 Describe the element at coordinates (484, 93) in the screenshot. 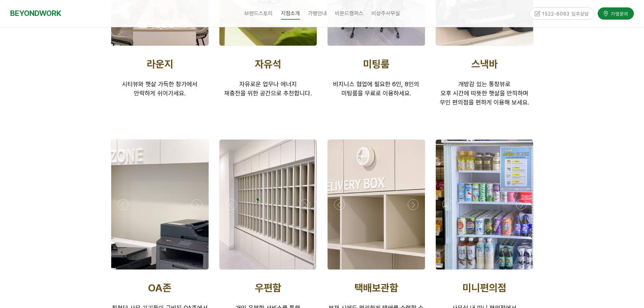

I see `span: 오후 시간에 따뜻한 햇살을 만끽하며` at that location.